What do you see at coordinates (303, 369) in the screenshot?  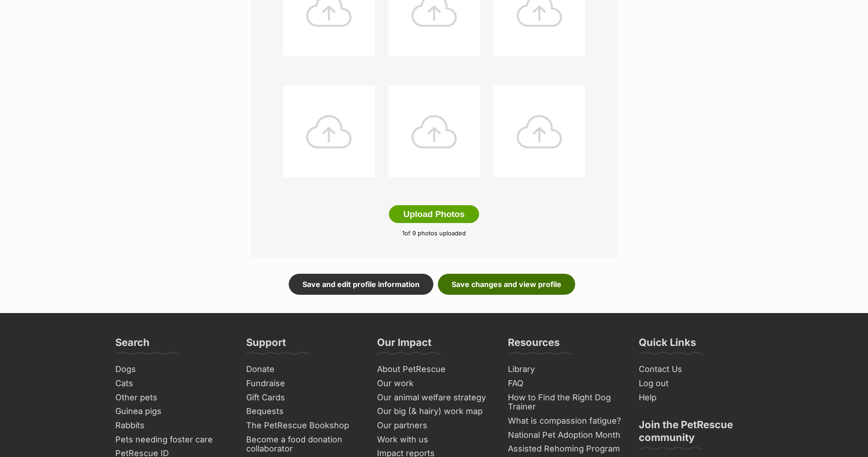 I see `a: Donate` at bounding box center [303, 369].